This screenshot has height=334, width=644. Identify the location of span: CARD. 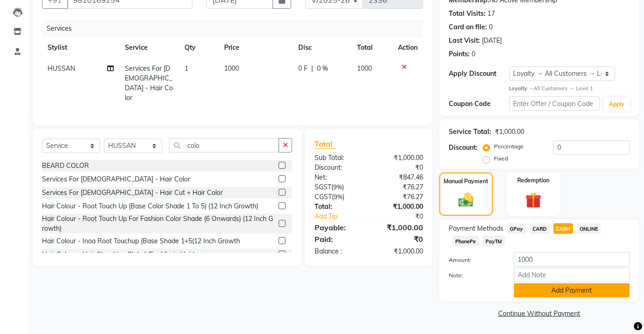
(540, 228).